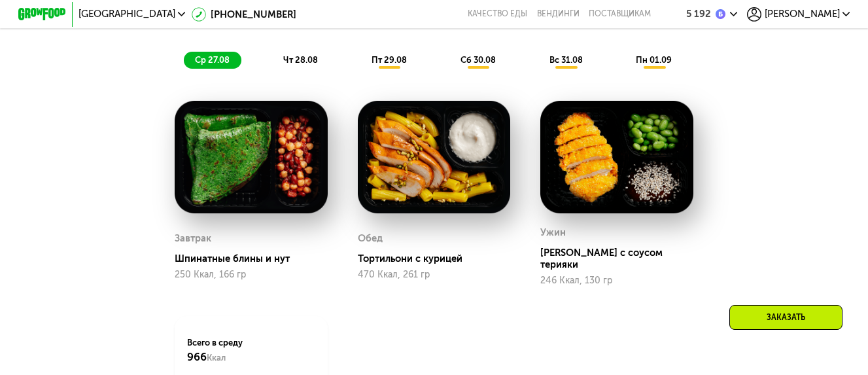  Describe the element at coordinates (212, 59) in the screenshot. I see `span: ср 27.08` at that location.